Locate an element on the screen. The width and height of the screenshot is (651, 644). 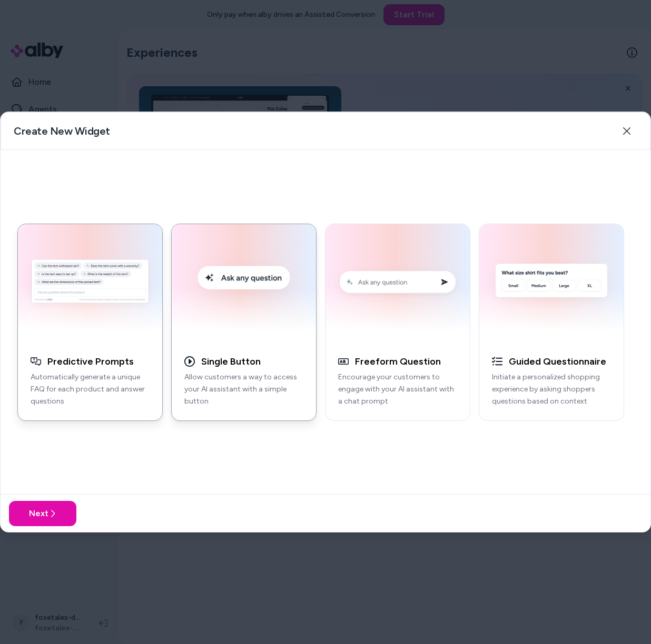
img: Generative Q&A Example is located at coordinates (90, 283).